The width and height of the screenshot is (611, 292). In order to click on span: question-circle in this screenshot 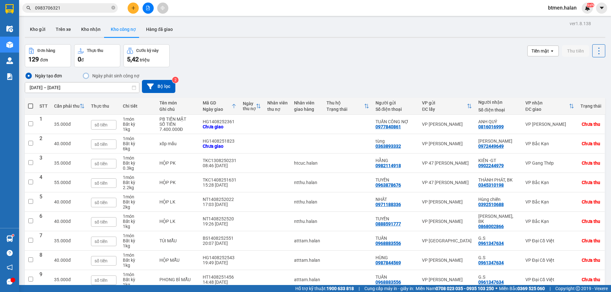, I will do `click(10, 253)`.